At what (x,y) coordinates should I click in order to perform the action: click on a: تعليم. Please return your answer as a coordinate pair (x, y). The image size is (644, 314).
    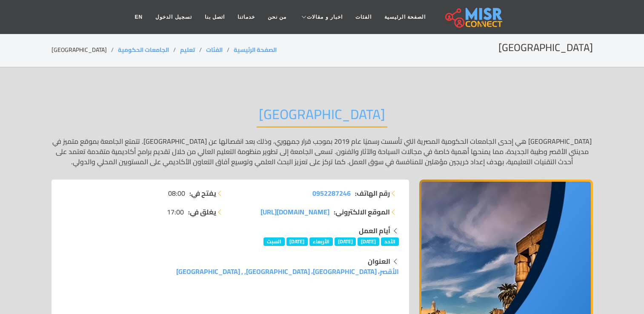
    Looking at the image, I should click on (187, 50).